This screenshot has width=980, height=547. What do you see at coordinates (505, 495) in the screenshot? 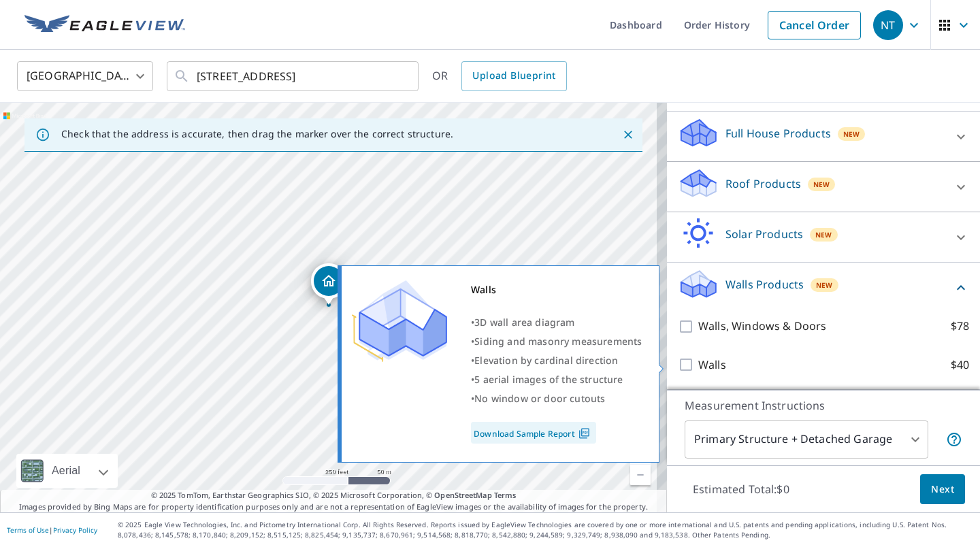
I see `a: Terms` at bounding box center [505, 495].